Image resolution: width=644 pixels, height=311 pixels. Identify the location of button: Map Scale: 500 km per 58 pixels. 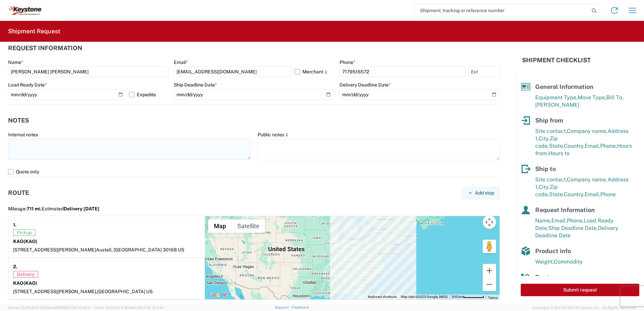
(468, 297).